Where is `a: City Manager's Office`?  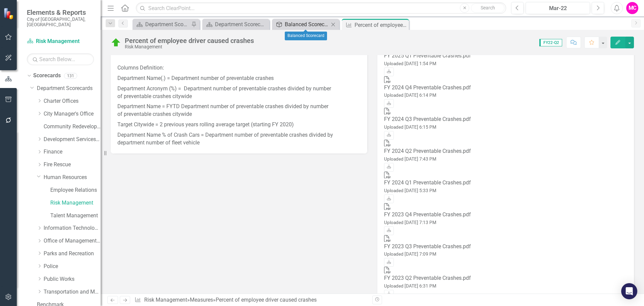
a: City Manager's Office is located at coordinates (72, 114).